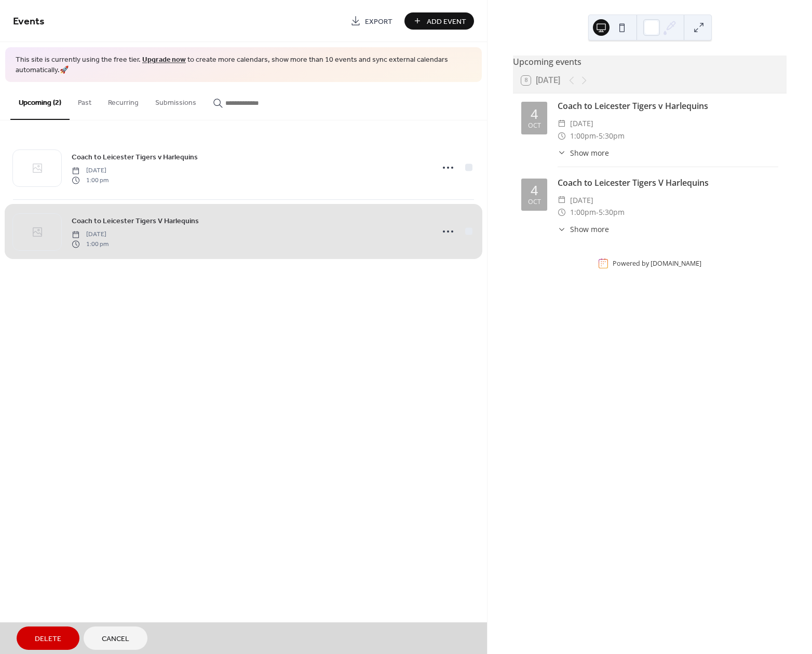  What do you see at coordinates (378, 21) in the screenshot?
I see `span: Export` at bounding box center [378, 21].